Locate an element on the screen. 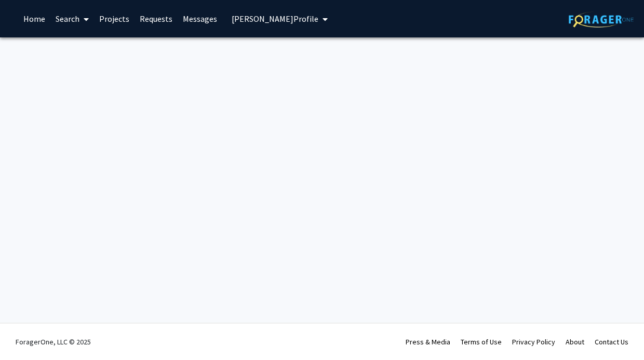 This screenshot has width=644, height=360. a: Search is located at coordinates (72, 19).